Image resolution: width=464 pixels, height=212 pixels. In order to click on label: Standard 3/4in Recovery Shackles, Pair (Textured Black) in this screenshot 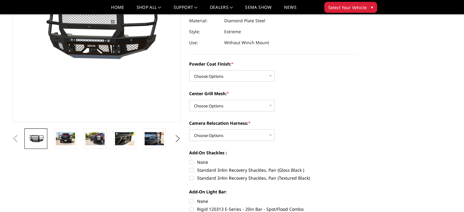, I will do `click(273, 178)`.